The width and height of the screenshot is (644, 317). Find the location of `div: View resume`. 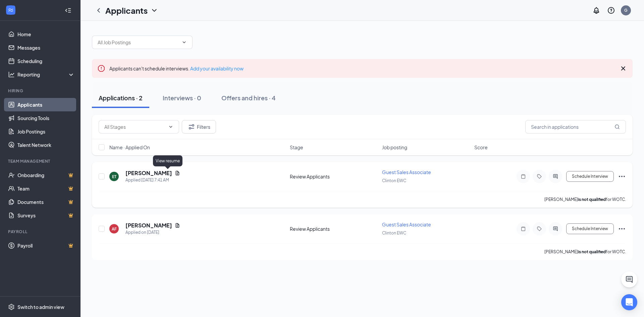

div: View resume is located at coordinates (168, 161).